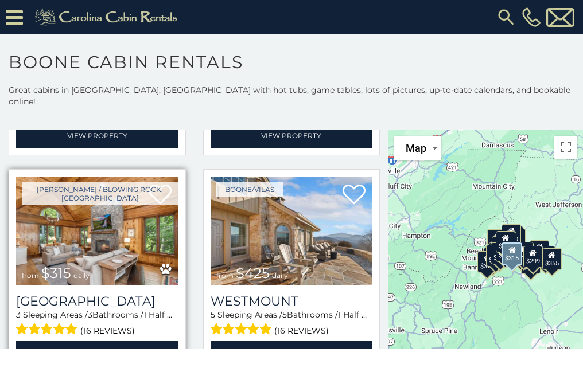 This screenshot has width=583, height=368. I want to click on a: Add to favorites, so click(354, 196).